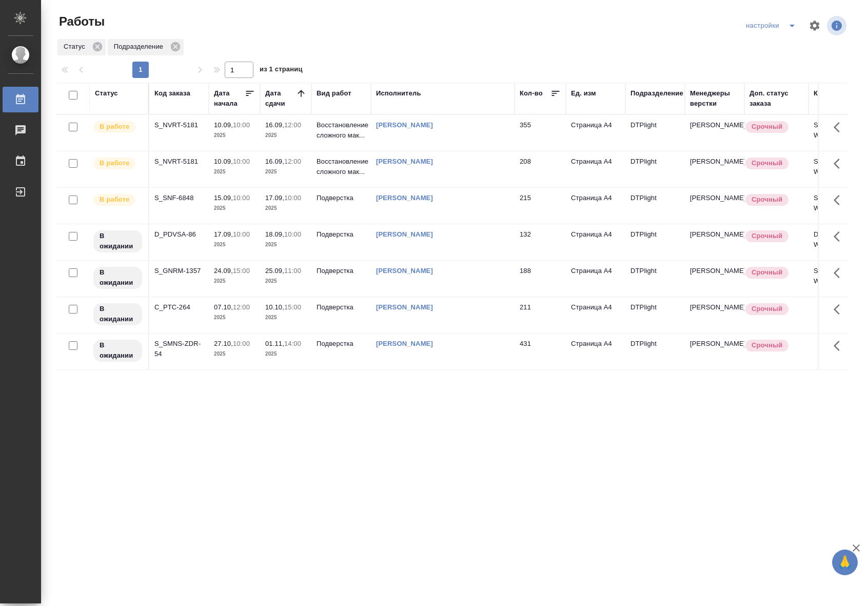  I want to click on div: Код работы, so click(833, 93).